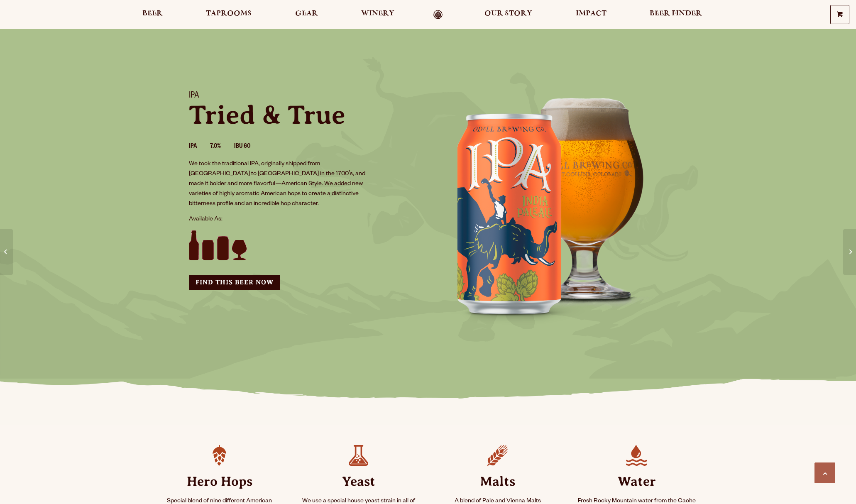 Image resolution: width=856 pixels, height=504 pixels. Describe the element at coordinates (306, 14) in the screenshot. I see `span: Gear` at that location.